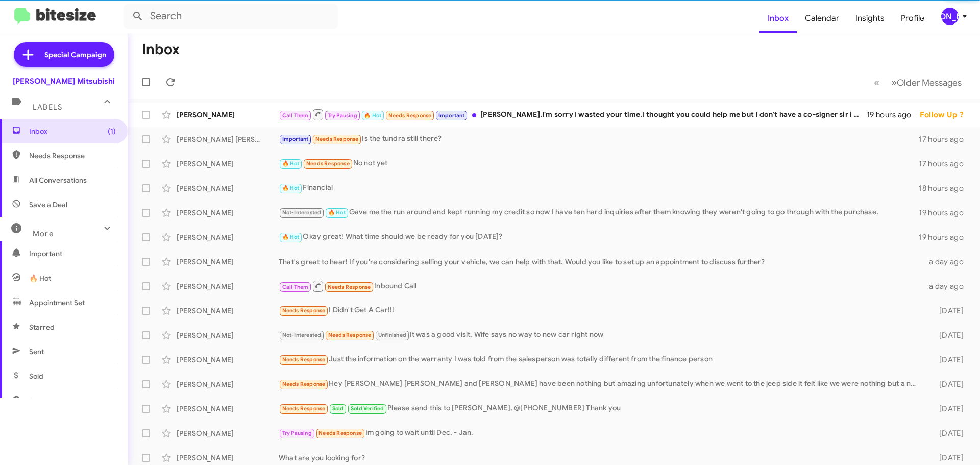 The image size is (980, 465). I want to click on div: It was a good visit. Wife says no way to new car right now, so click(600, 335).